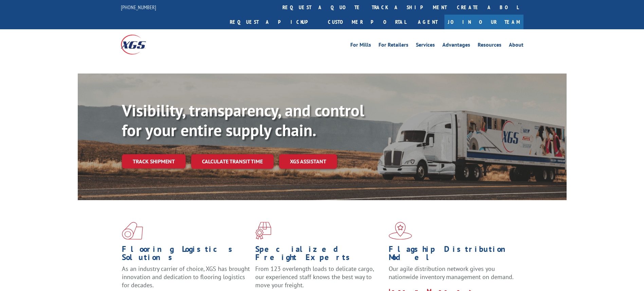  What do you see at coordinates (428, 22) in the screenshot?
I see `a: Agent` at bounding box center [428, 22].